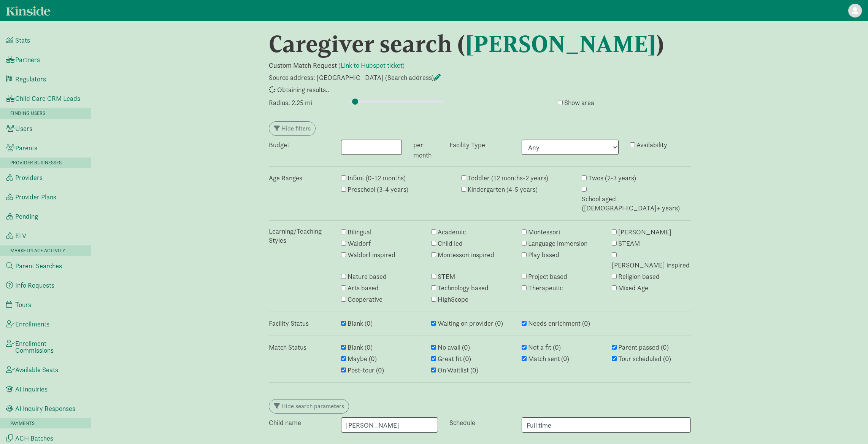 The image size is (868, 444). What do you see at coordinates (359, 244) in the screenshot?
I see `label: Waldorf` at bounding box center [359, 244].